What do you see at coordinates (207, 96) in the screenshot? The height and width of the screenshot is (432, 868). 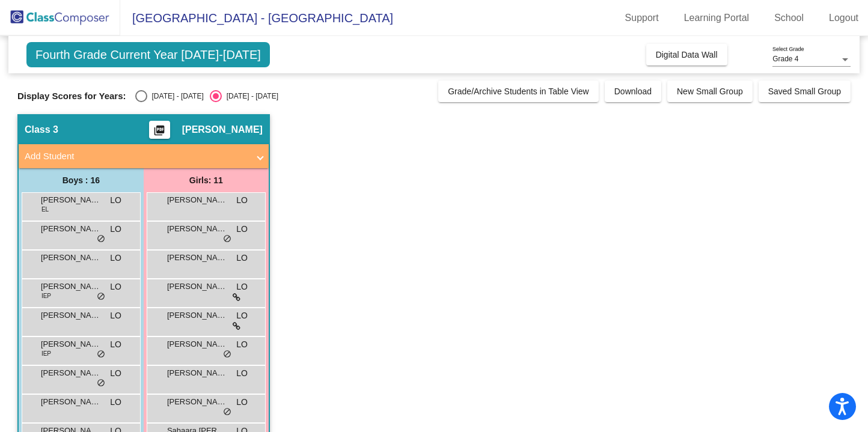 I see `mat-radio-group: Select an option` at bounding box center [207, 96].